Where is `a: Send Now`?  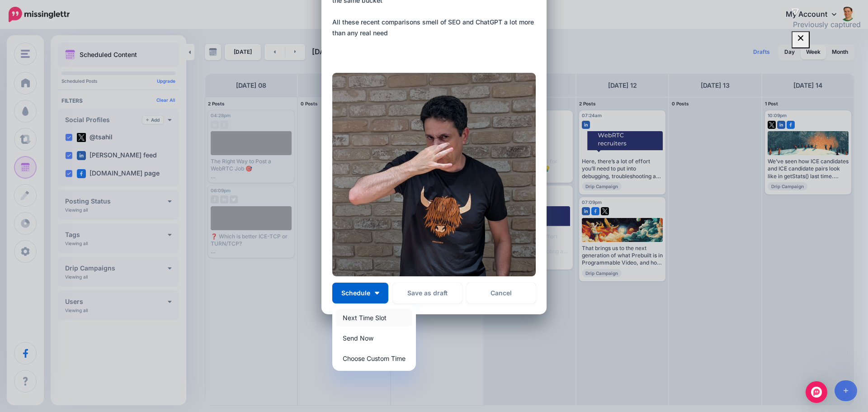 a: Send Now is located at coordinates (374, 338).